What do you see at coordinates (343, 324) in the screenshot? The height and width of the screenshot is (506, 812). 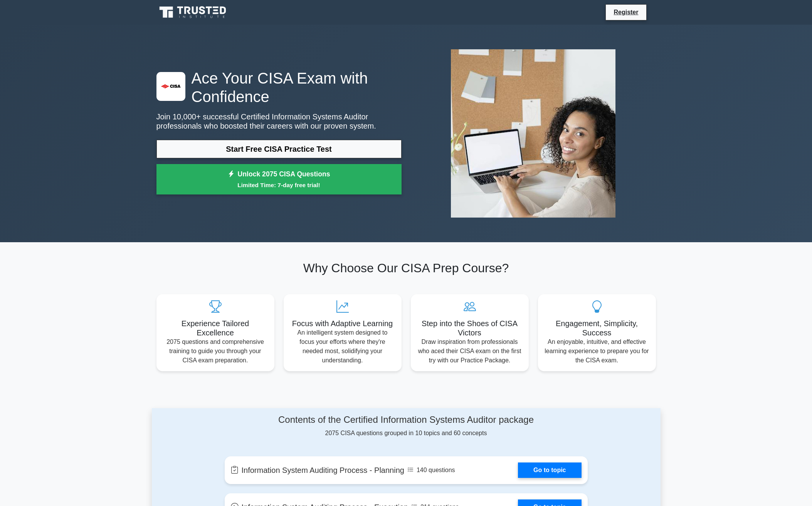 I see `h5: Focus with Adaptive Learning` at bounding box center [343, 324].